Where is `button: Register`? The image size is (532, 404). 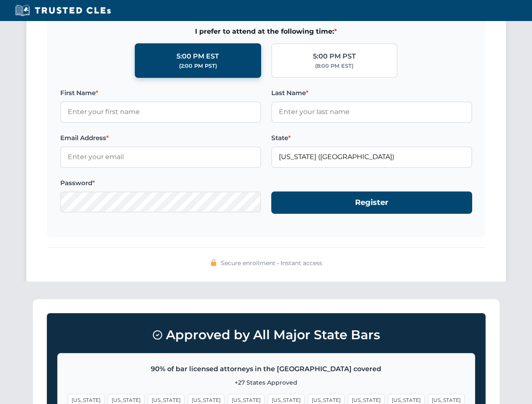
button: Register is located at coordinates (372, 203).